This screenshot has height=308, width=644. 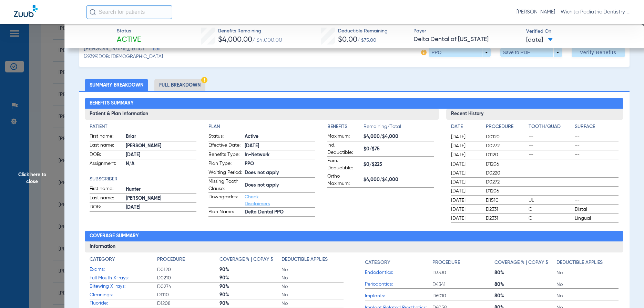 I want to click on button: PPO, so click(x=460, y=52).